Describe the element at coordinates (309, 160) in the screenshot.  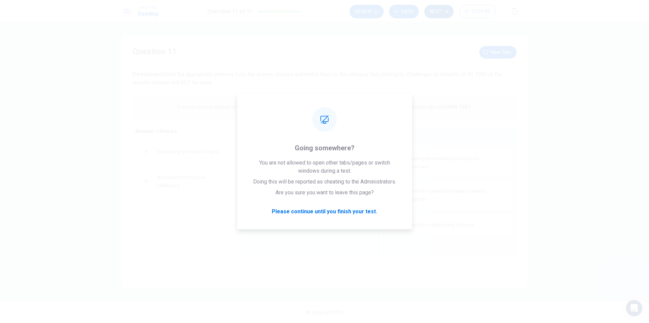
I see `div: ARisk of biased decisions.` at that location.